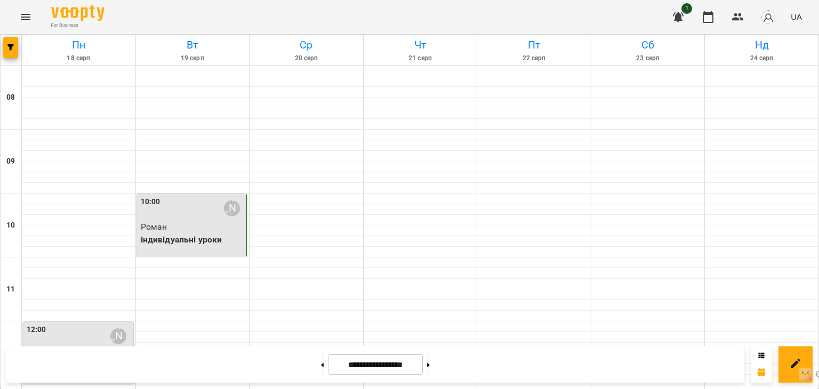 The image size is (819, 389). Describe the element at coordinates (26, 17) in the screenshot. I see `button: Menu` at that location.